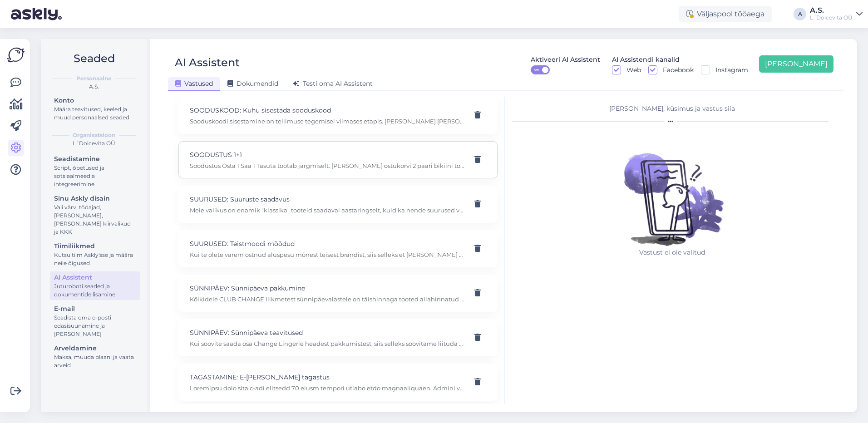 Image resolution: width=868 pixels, height=423 pixels. Describe the element at coordinates (338, 204) in the screenshot. I see `div: SUURUSED: Suuruste saadavusMeie valikus on enamik "klassika" tooteid saadaval aastaringselt, kuid...` at that location.